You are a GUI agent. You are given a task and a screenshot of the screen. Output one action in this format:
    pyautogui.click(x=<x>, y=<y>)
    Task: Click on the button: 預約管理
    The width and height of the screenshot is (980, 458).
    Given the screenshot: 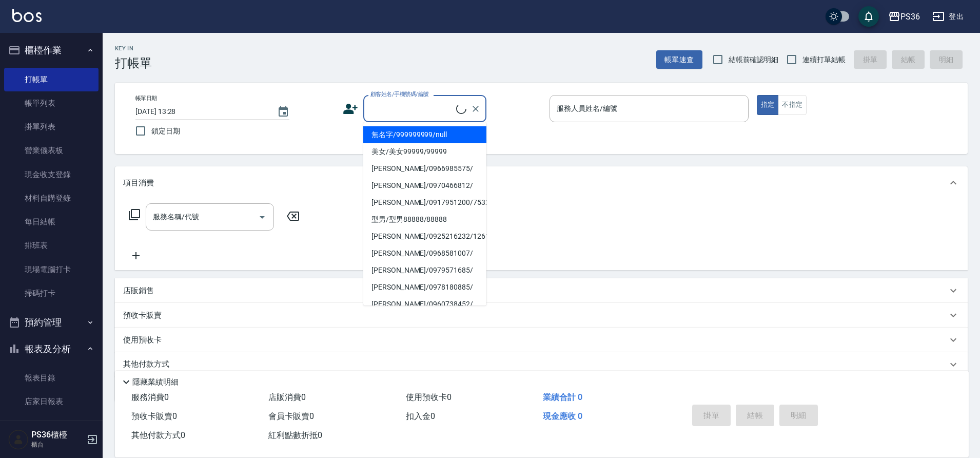 What is the action you would take?
    pyautogui.click(x=51, y=322)
    